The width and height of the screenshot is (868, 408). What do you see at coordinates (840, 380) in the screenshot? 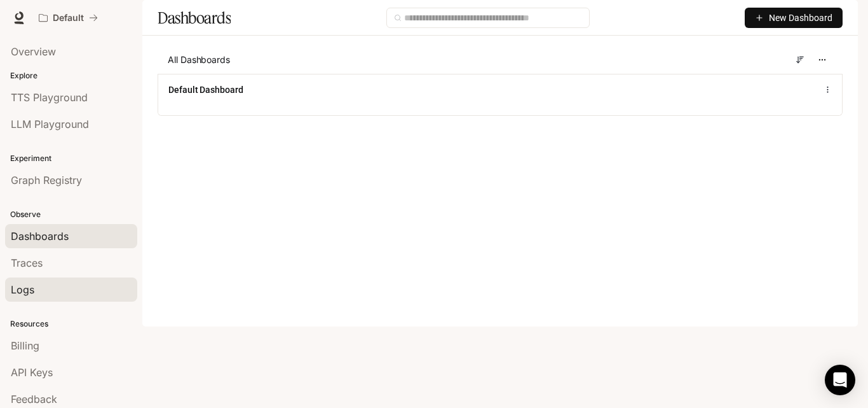
I see `div: Open Intercom Messenger` at bounding box center [840, 380].